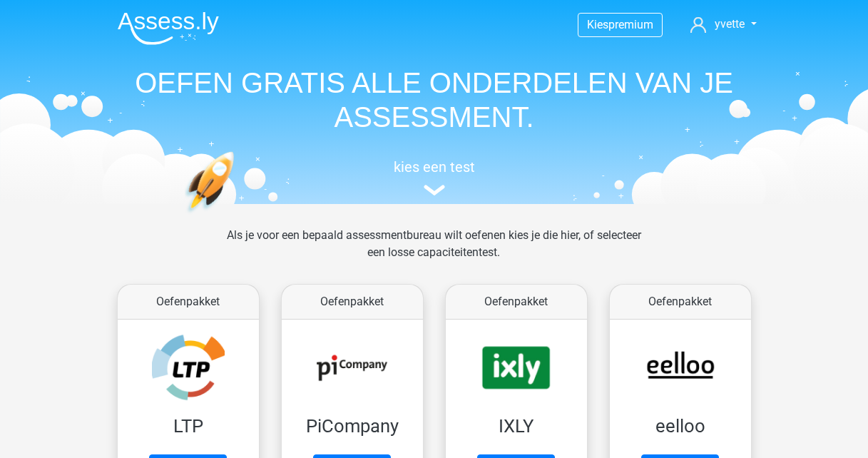  I want to click on a: Kiespremium, so click(620, 25).